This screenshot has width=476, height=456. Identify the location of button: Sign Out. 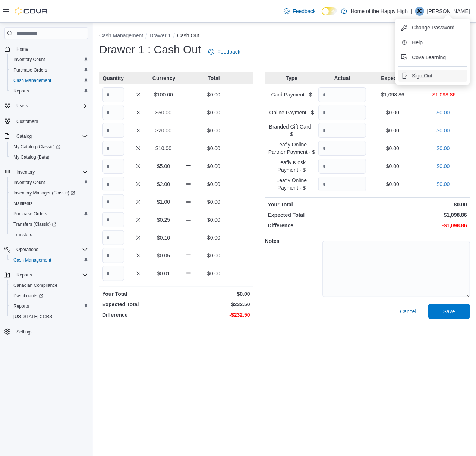
(433, 76).